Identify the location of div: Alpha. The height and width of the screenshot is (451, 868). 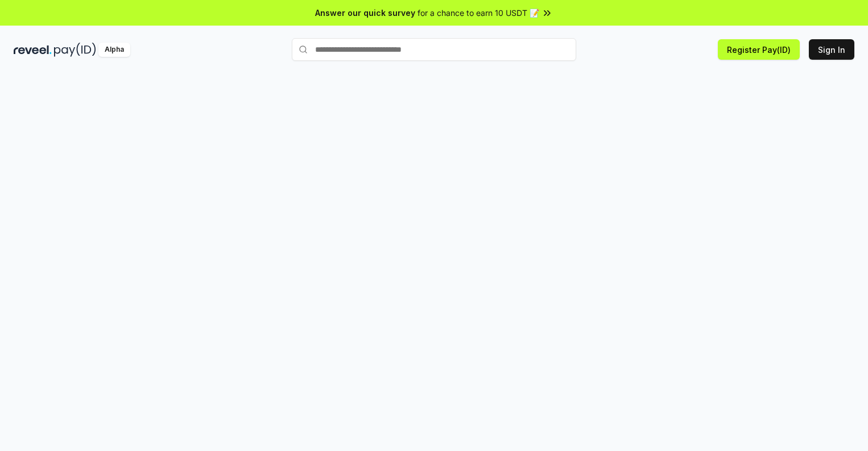
(114, 50).